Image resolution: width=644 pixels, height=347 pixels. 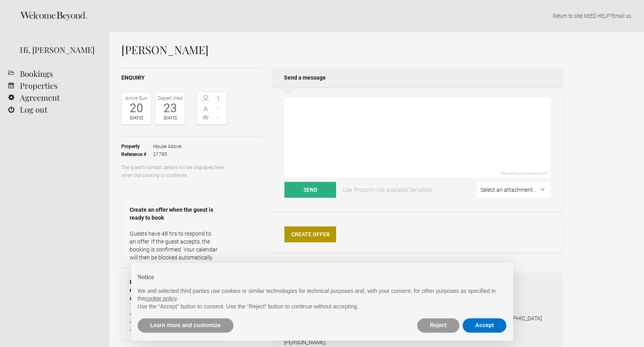 What do you see at coordinates (322, 307) in the screenshot?
I see `p: Use the “Accept” button to consent. Use the “Reject” button to continue without accepting.` at bounding box center [322, 307].